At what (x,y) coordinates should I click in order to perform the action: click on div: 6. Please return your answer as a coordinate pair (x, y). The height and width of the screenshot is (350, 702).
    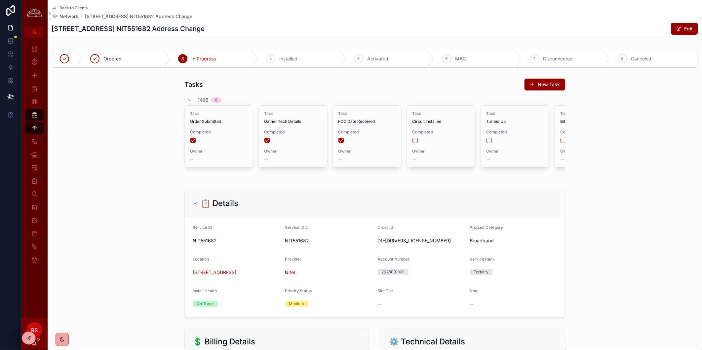
    Looking at the image, I should click on (216, 100).